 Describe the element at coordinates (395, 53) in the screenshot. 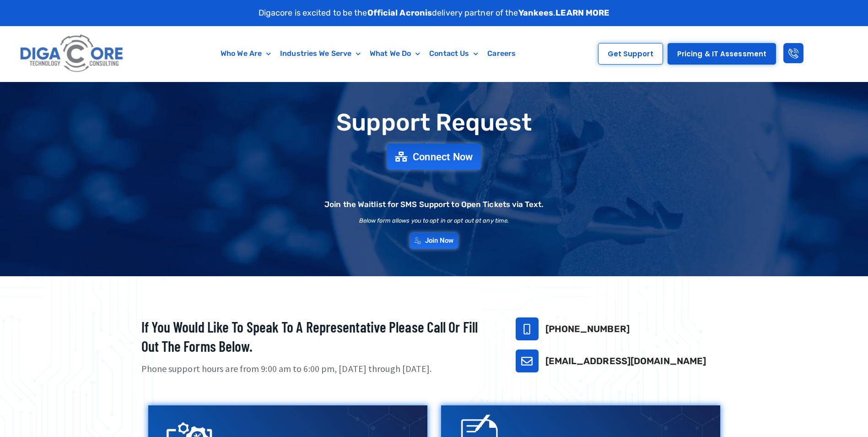

I see `a: What We Do` at that location.